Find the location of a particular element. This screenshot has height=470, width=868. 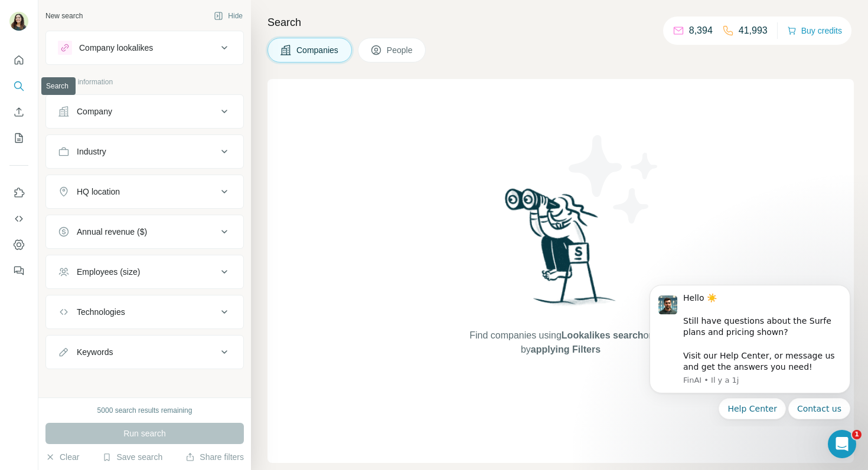

img: Surfe Illustration - Woman searching with binoculars is located at coordinates (561, 251).